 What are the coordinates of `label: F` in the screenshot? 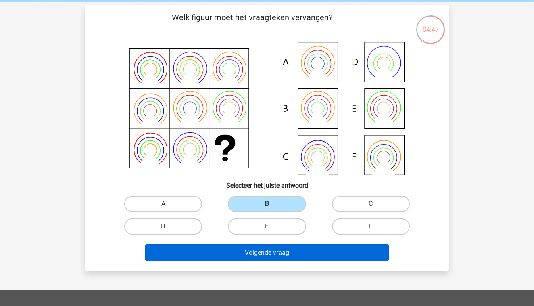 It's located at (371, 226).